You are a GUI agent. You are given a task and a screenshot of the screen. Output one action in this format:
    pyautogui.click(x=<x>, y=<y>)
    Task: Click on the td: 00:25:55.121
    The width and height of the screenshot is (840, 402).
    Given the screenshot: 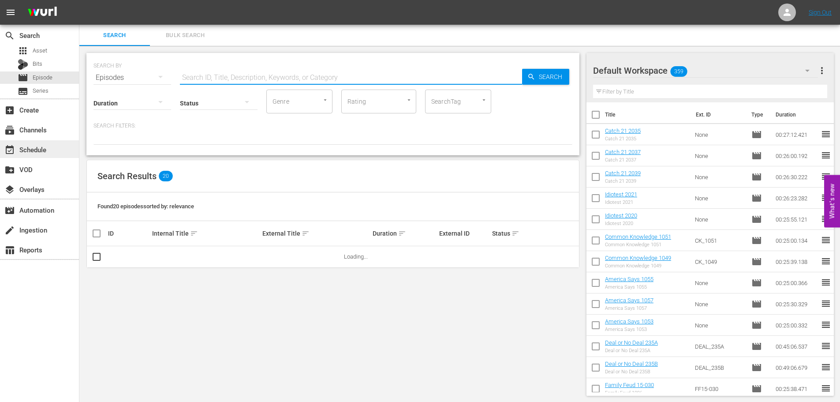 What is the action you would take?
    pyautogui.click(x=796, y=219)
    